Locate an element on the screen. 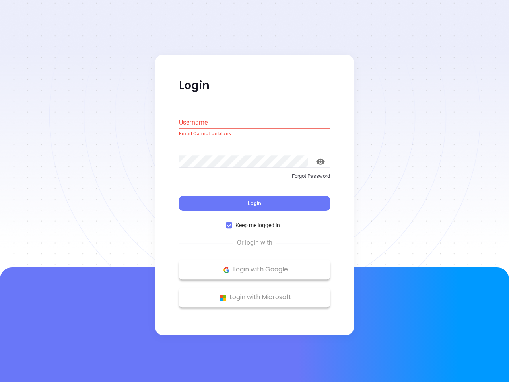 The width and height of the screenshot is (509, 382). p: Login is located at coordinates (255, 86).